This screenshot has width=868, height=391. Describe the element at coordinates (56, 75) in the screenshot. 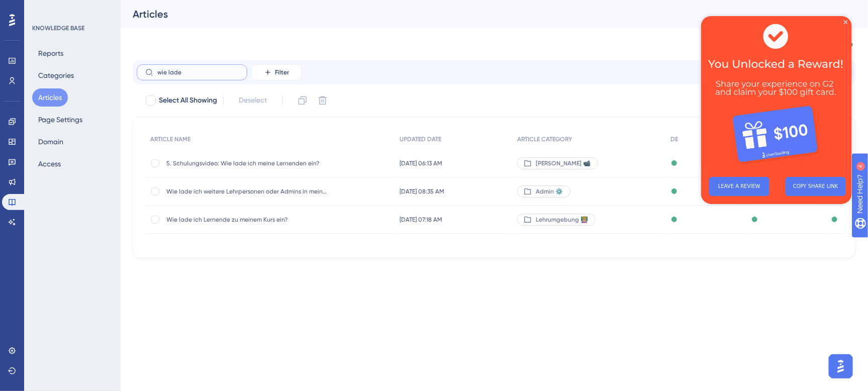

I see `button: Categories` at that location.